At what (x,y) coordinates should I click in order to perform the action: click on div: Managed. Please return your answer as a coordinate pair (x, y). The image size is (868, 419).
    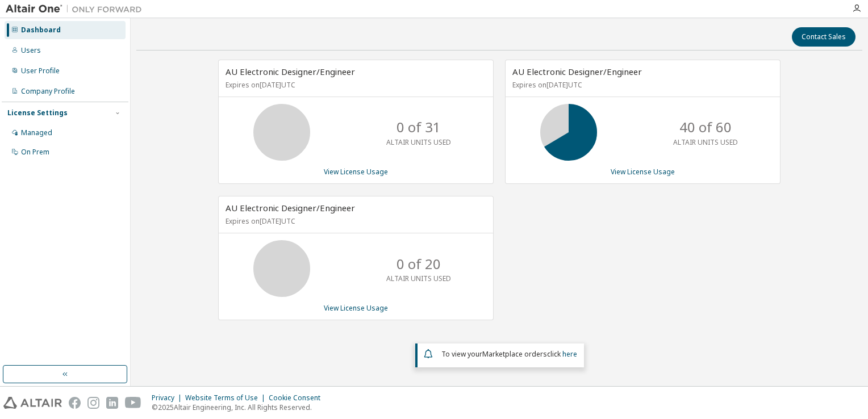
    Looking at the image, I should click on (37, 133).